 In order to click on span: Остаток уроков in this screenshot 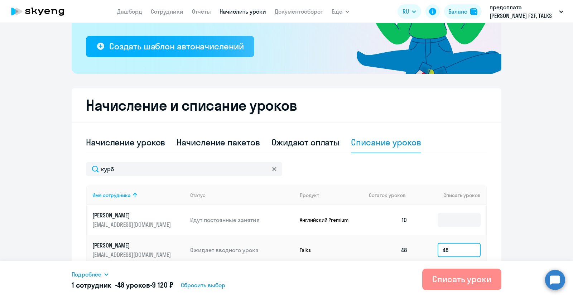, I will do `click(387, 195)`.